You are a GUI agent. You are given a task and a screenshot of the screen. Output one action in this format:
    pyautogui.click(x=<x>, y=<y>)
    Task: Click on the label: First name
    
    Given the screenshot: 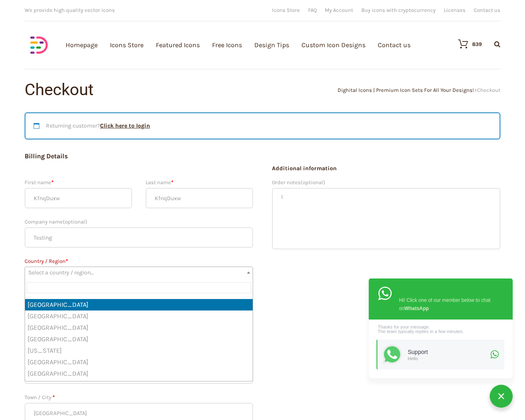 What is the action you would take?
    pyautogui.click(x=78, y=182)
    